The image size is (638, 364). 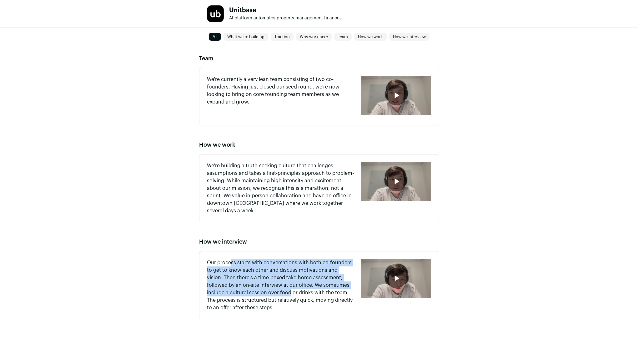 What do you see at coordinates (215, 37) in the screenshot?
I see `a: All` at bounding box center [215, 37].